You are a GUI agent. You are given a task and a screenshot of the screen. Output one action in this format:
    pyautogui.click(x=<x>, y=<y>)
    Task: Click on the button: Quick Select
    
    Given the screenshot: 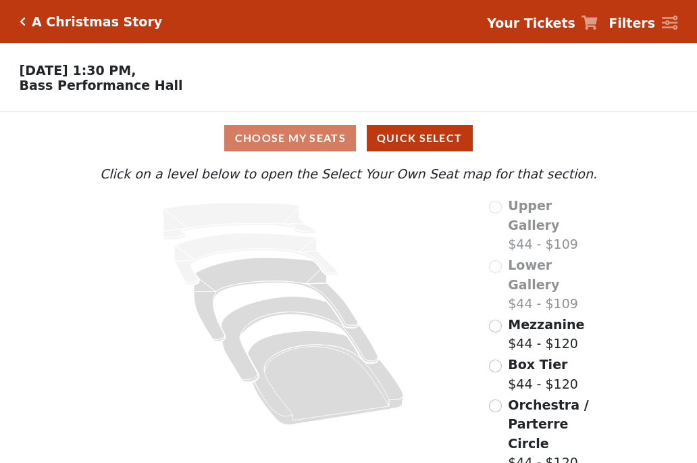 What is the action you would take?
    pyautogui.click(x=420, y=138)
    